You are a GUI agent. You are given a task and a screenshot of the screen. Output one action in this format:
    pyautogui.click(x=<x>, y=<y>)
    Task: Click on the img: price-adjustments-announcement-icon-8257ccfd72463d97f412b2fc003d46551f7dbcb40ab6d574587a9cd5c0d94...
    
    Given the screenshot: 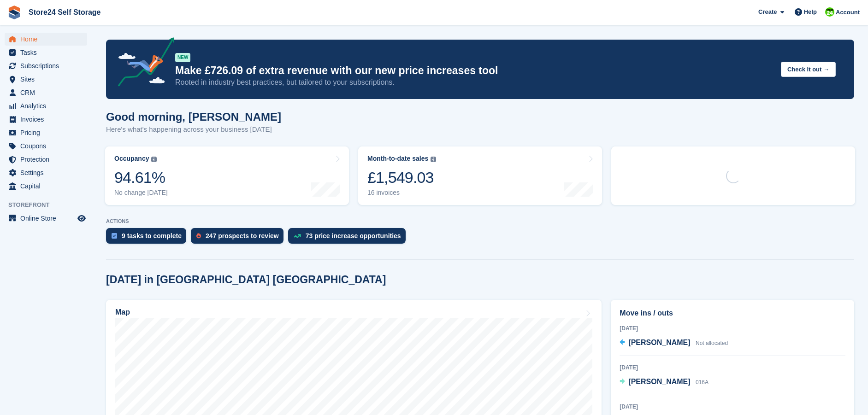 What is the action you would take?
    pyautogui.click(x=142, y=63)
    